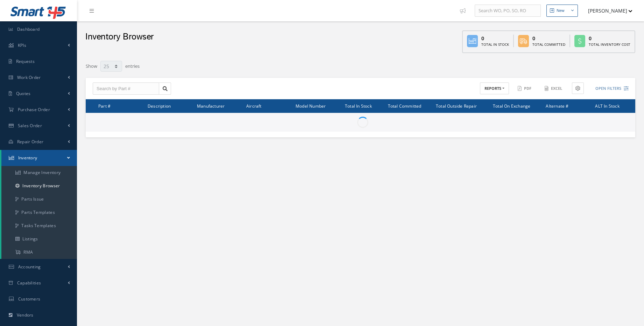 The image size is (644, 326). I want to click on button: REPORTS, so click(494, 88).